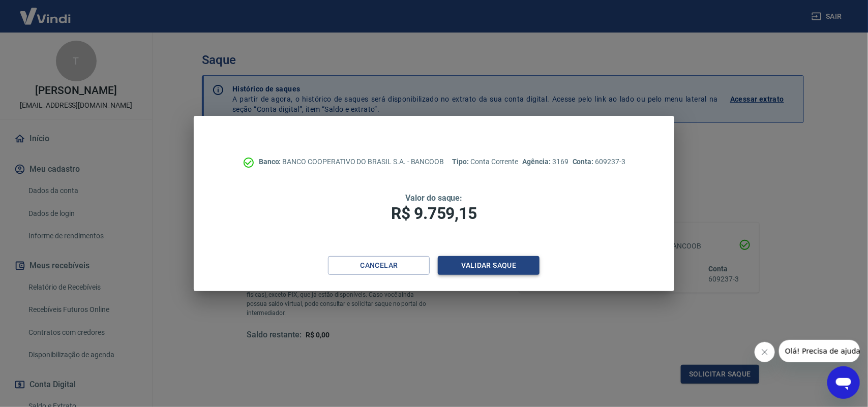 Image resolution: width=868 pixels, height=407 pixels. What do you see at coordinates (351, 162) in the screenshot?
I see `p: BANCO COOPERATIVO DO BRASIL S.A. - BANCOOB` at bounding box center [351, 162].